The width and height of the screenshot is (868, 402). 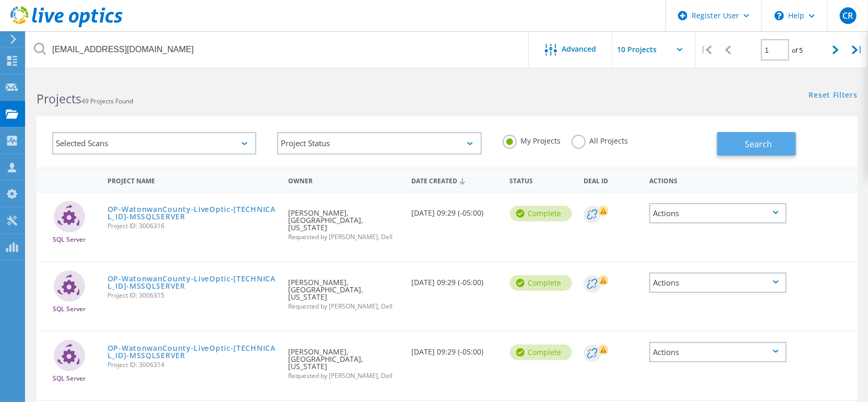 What do you see at coordinates (579, 49) in the screenshot?
I see `span: Advanced` at bounding box center [579, 49].